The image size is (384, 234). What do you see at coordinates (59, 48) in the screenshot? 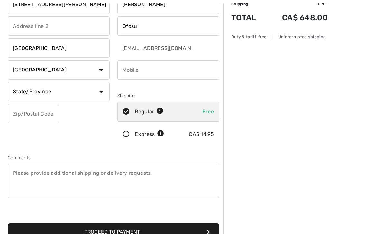
I see `input: City` at bounding box center [59, 48].